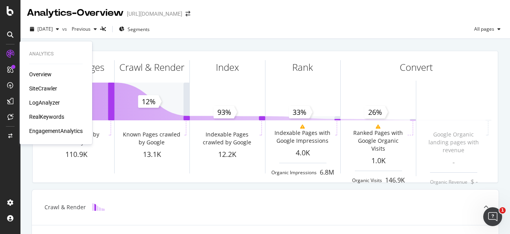 The image size is (510, 234). Describe the element at coordinates (45, 29) in the screenshot. I see `span: 2025 Sep. 6th` at that location.